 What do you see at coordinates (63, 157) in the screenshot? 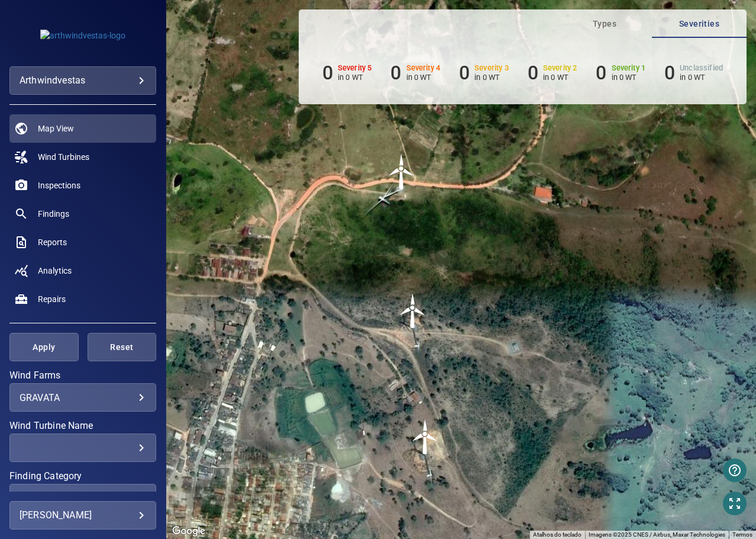
I see `span: Wind Turbines` at bounding box center [63, 157].